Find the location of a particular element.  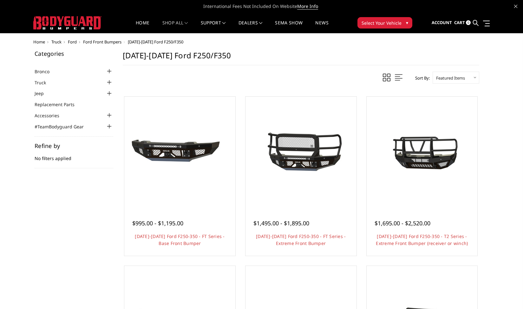

a: More Info is located at coordinates (308, 6).